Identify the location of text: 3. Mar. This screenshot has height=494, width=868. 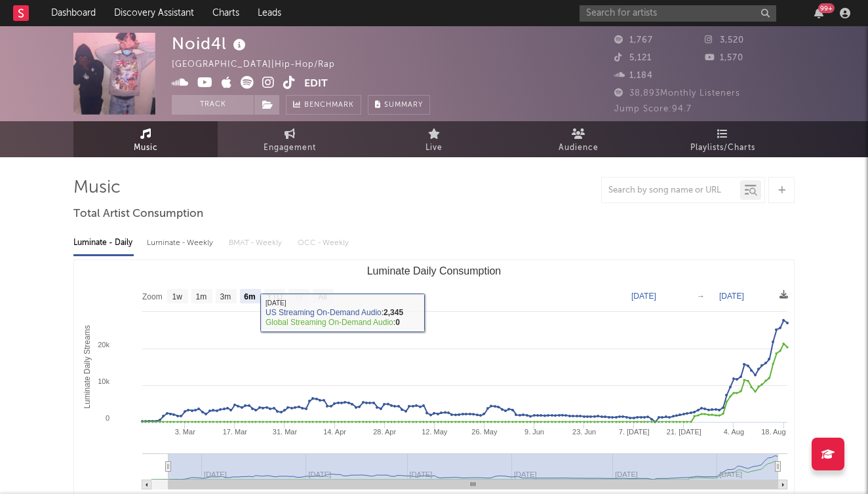
(186, 432).